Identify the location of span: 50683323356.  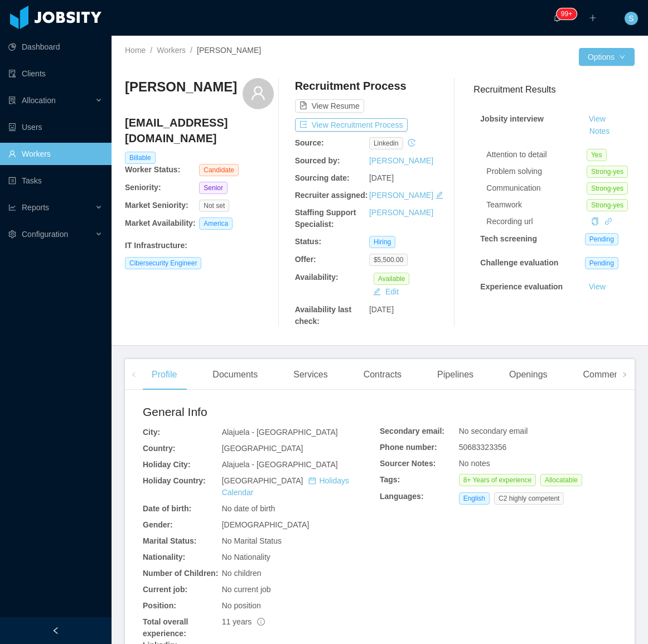
(483, 447).